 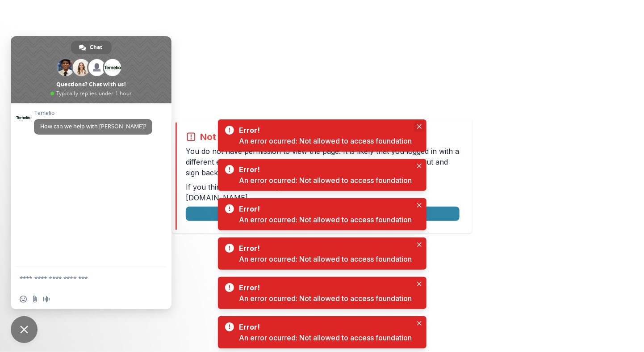 What do you see at coordinates (23, 299) in the screenshot?
I see `span: Insert an emoji` at bounding box center [23, 299].